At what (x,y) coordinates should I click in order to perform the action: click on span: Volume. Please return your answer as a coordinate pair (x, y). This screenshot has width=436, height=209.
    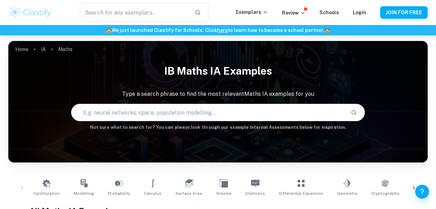
    Looking at the image, I should click on (224, 193).